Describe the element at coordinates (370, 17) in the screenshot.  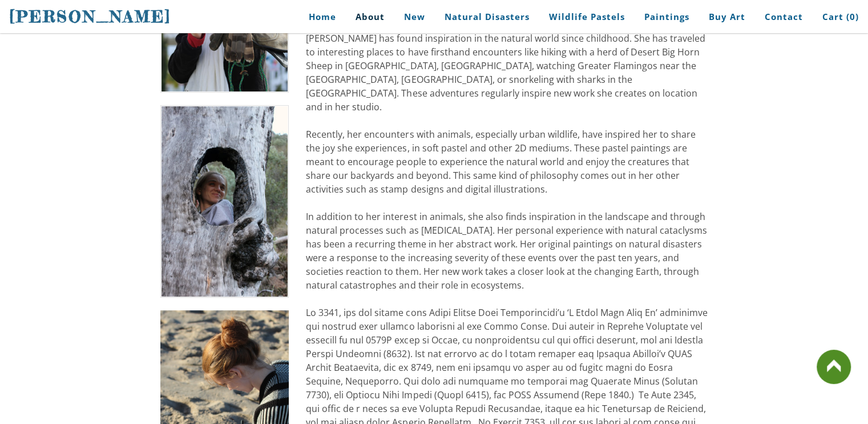
I see `a: About` at that location.